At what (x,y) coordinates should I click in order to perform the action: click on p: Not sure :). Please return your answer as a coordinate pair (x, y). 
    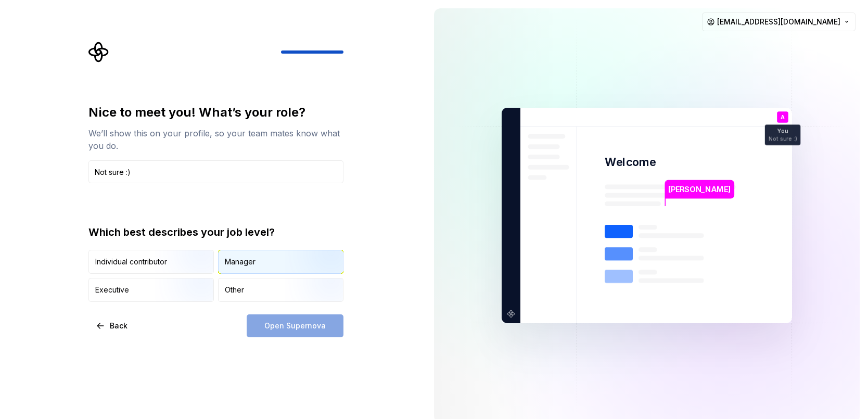
    Looking at the image, I should click on (783, 138).